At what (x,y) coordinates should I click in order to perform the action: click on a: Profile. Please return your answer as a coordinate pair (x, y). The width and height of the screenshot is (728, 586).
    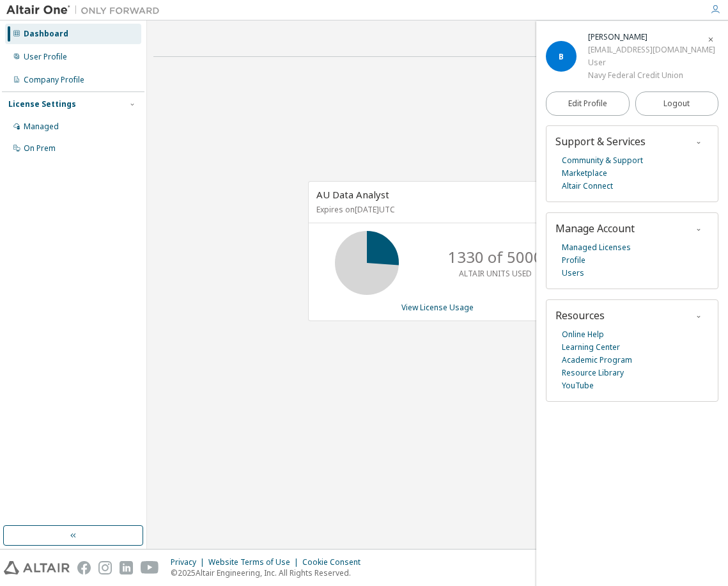
    Looking at the image, I should click on (573, 260).